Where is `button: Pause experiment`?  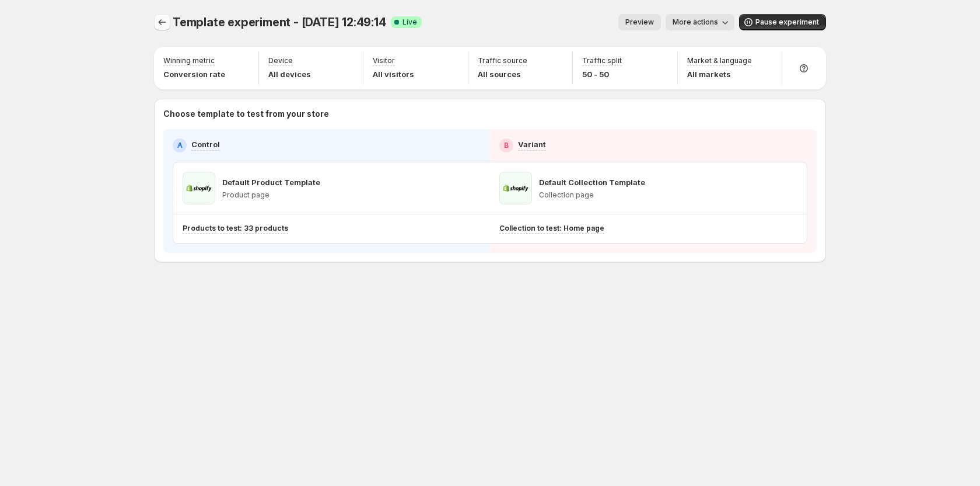 button: Pause experiment is located at coordinates (783, 22).